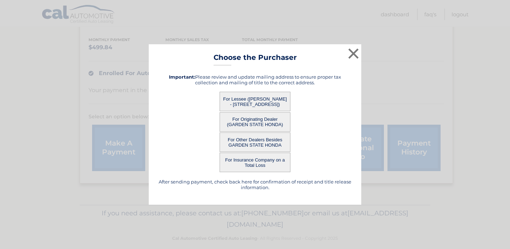 The image size is (510, 249). What do you see at coordinates (255, 80) in the screenshot?
I see `h5: Please review and update mailing address to ensure proper tax collection and mailing of title to ...` at bounding box center [255, 80].